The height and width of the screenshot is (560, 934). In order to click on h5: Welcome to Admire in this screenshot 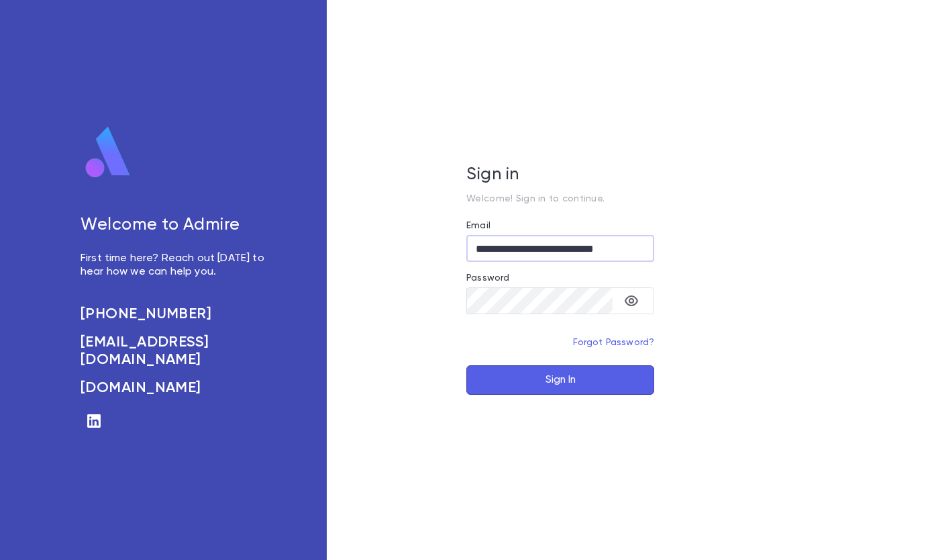, I will do `click(176, 225)`.